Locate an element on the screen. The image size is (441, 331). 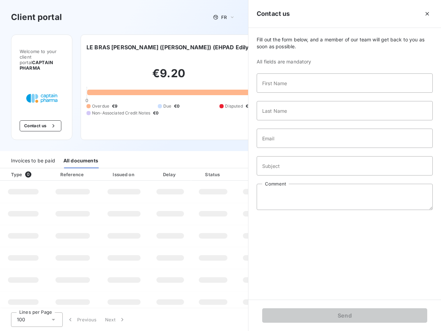
h5: Contact us is located at coordinates (273, 14).